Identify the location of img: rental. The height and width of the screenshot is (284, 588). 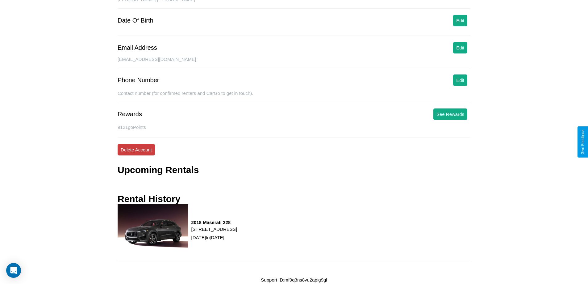
(153, 230).